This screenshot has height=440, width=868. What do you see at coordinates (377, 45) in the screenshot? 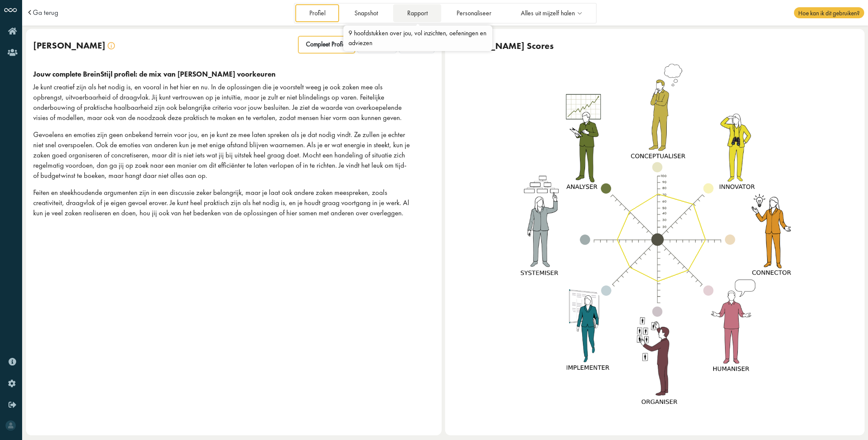
I see `span: Dominant` at bounding box center [377, 45].